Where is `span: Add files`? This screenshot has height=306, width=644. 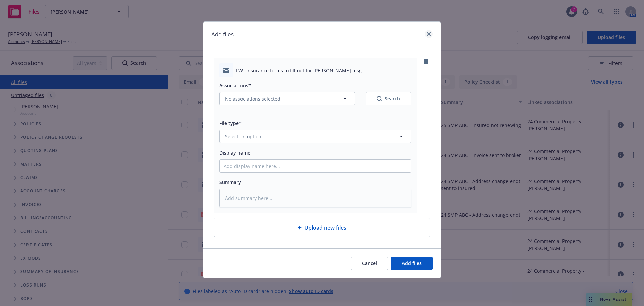
span: Add files is located at coordinates (411, 263).